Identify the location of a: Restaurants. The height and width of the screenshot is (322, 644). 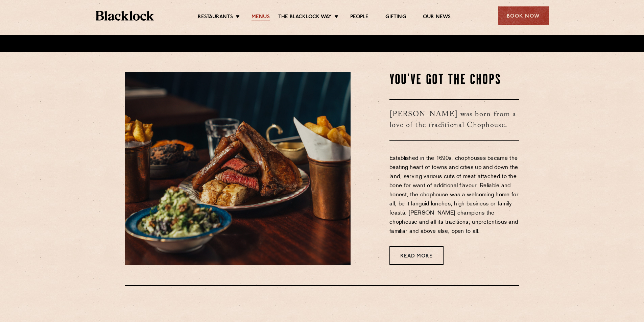
(215, 18).